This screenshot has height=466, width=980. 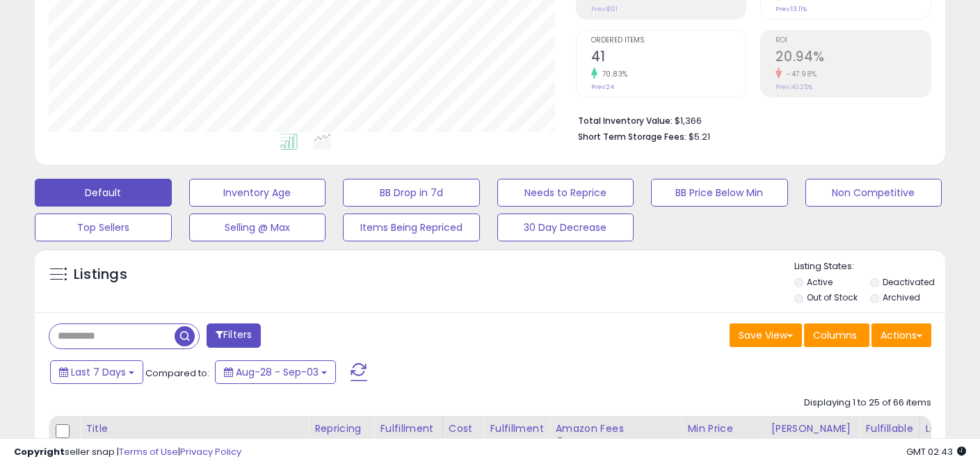 What do you see at coordinates (820, 282) in the screenshot?
I see `label: Active` at bounding box center [820, 282].